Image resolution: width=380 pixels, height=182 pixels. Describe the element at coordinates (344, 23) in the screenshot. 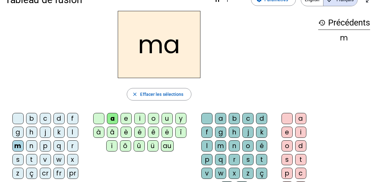

I see `h3: Précédents` at that location.